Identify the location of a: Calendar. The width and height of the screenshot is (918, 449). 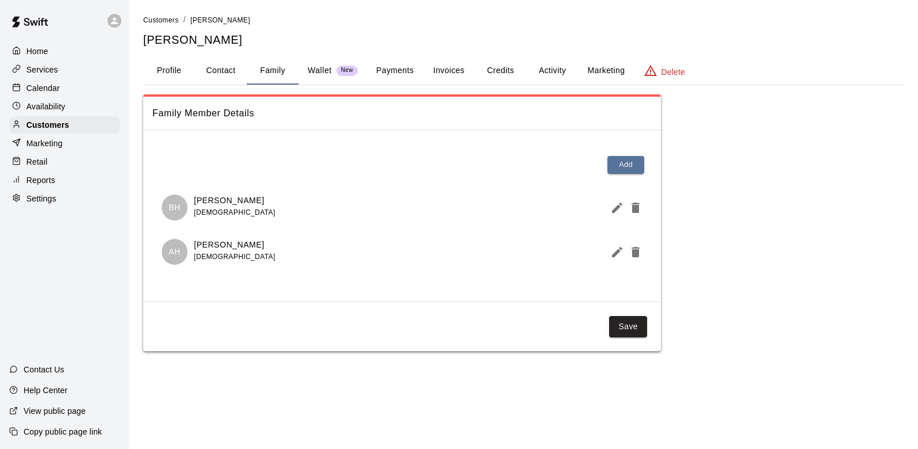
(64, 88).